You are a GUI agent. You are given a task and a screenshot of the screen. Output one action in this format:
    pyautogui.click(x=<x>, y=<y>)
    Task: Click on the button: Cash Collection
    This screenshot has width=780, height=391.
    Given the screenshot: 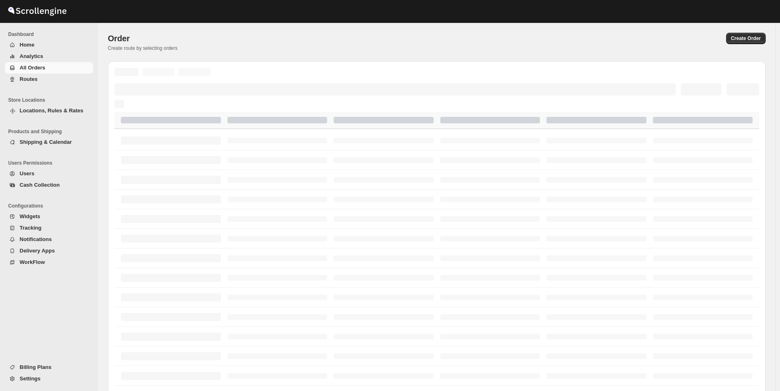 What is the action you would take?
    pyautogui.click(x=49, y=185)
    